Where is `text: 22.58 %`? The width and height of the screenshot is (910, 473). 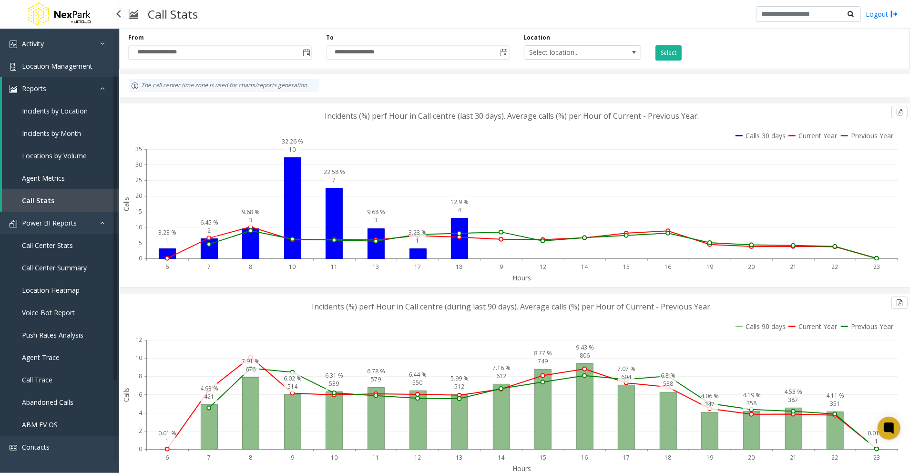 text: 22.58 % is located at coordinates (334, 172).